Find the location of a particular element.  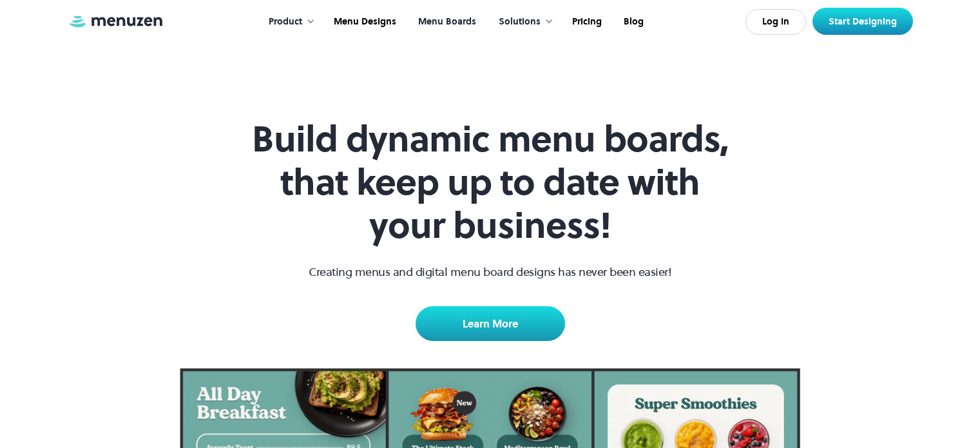

a: Start Designing is located at coordinates (862, 21).